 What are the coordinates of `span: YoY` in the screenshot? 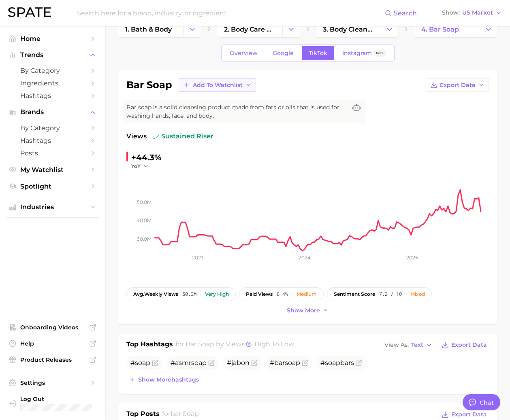 It's located at (136, 166).